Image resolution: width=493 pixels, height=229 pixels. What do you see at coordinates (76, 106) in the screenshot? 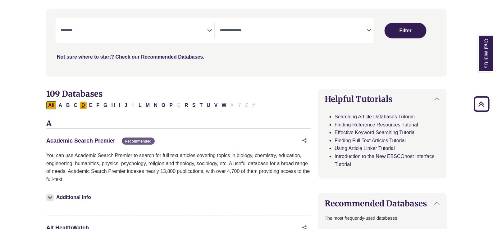
I see `button: Filter Results C` at bounding box center [76, 106].